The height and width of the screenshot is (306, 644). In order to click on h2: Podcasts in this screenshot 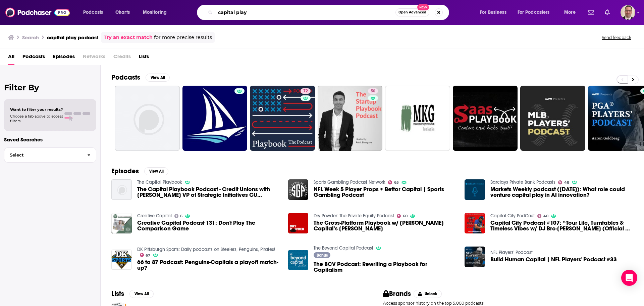, I will do `click(126, 78)`.